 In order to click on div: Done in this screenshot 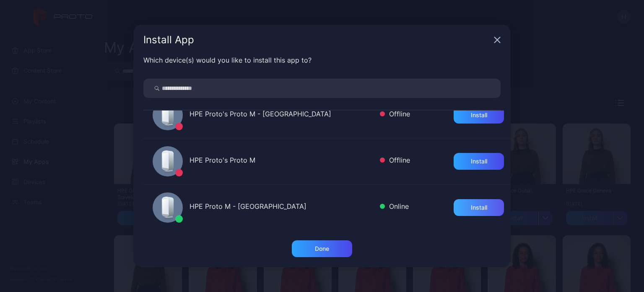, I will do `click(322, 249)`.